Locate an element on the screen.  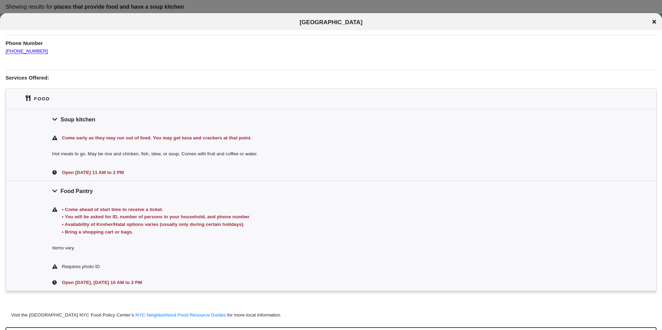
div: Items vary. is located at coordinates (331, 249).